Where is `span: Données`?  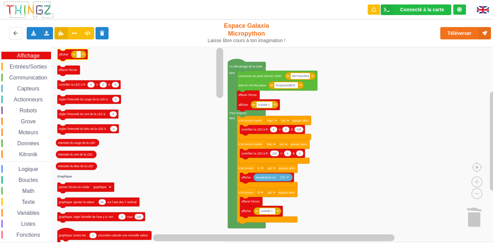
span: Données is located at coordinates (28, 143).